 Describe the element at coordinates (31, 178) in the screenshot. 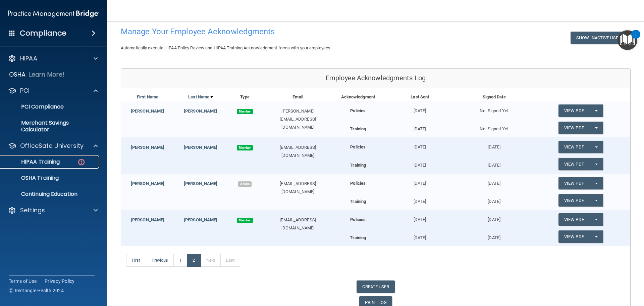

I see `p: OSHA Training` at that location.